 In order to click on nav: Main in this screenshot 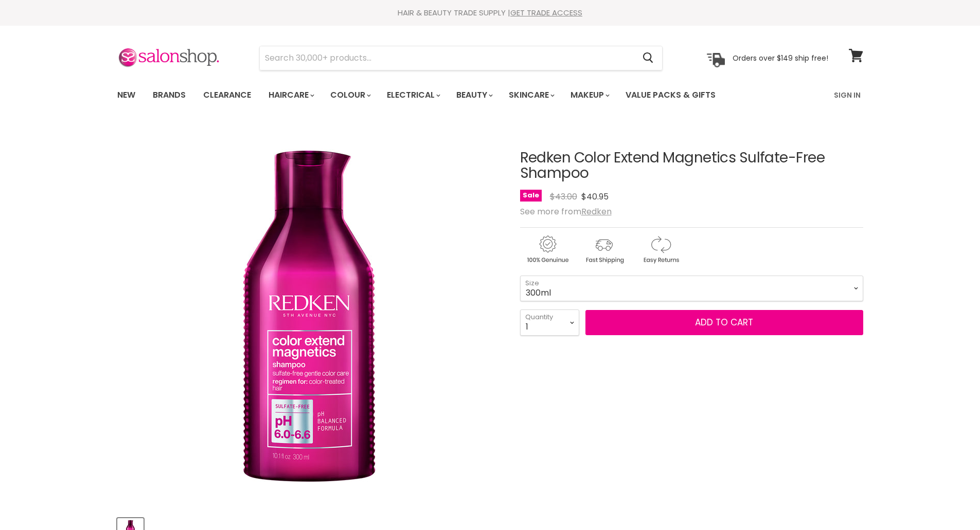, I will do `click(490, 95)`.